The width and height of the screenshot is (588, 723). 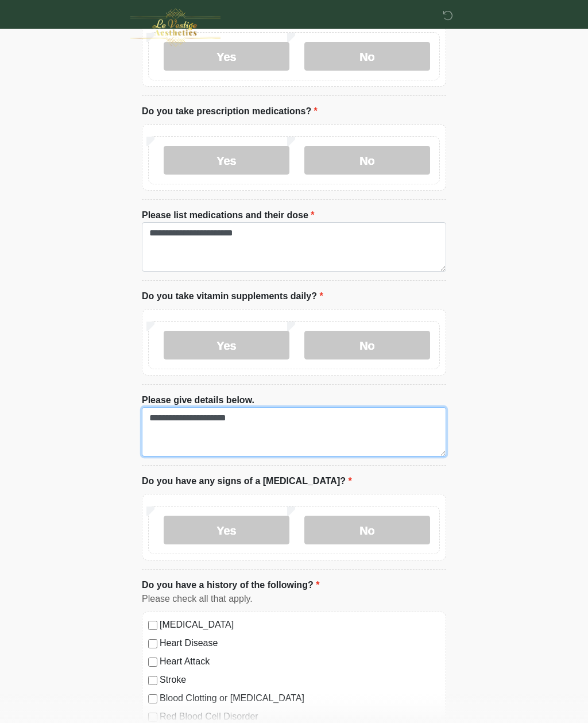 What do you see at coordinates (153, 717) in the screenshot?
I see `input: Red Blood Cell Disorder` at bounding box center [153, 717].